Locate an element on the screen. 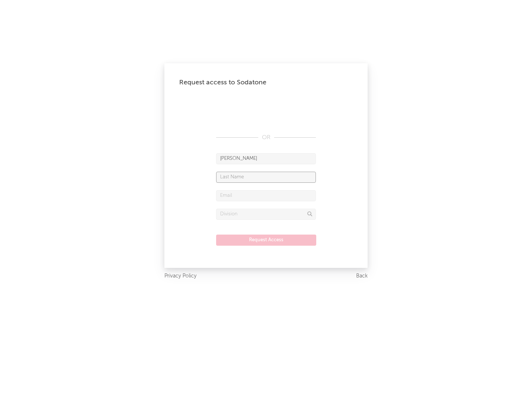  a: Privacy Policy is located at coordinates (180, 276).